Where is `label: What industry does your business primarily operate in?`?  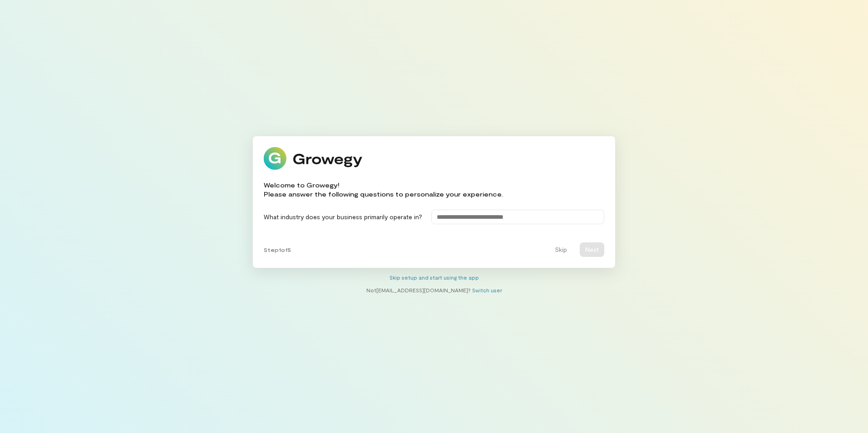 label: What industry does your business primarily operate in? is located at coordinates (343, 217).